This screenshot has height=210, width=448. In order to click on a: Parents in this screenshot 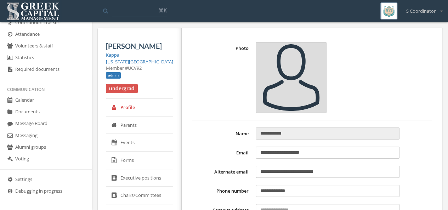, I will do `click(139, 125)`.